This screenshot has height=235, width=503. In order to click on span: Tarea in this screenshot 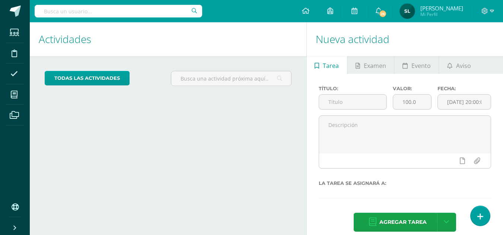, I will do `click(330, 66)`.